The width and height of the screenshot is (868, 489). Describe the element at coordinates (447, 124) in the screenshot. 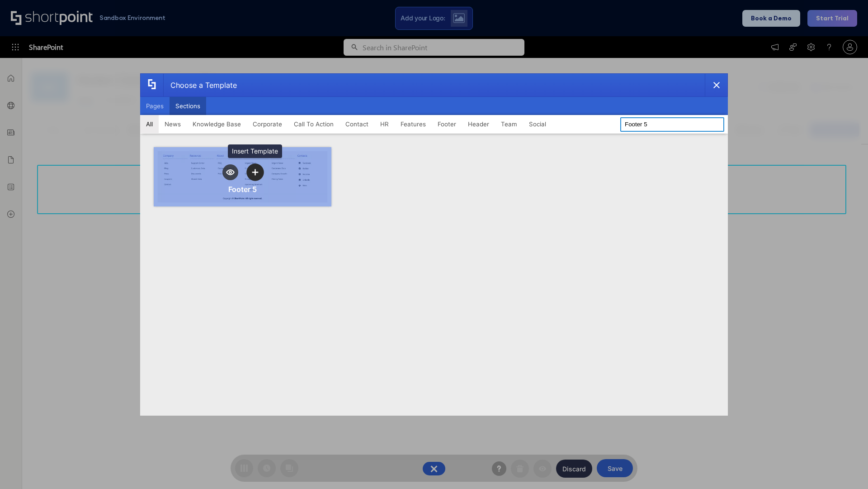

I see `button: Footer` at that location.